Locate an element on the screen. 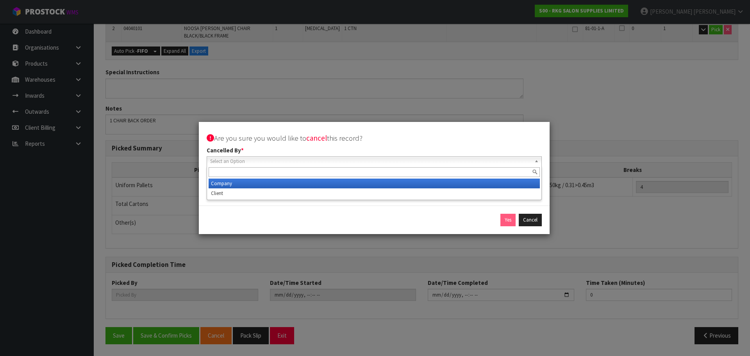 The width and height of the screenshot is (750, 356). button: Yes is located at coordinates (508, 220).